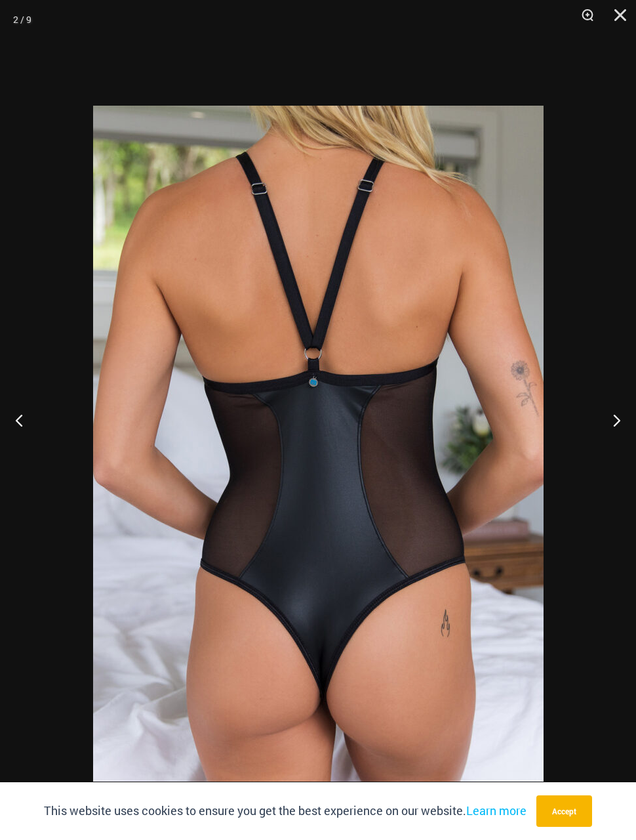  I want to click on button: Next, so click(611, 420).